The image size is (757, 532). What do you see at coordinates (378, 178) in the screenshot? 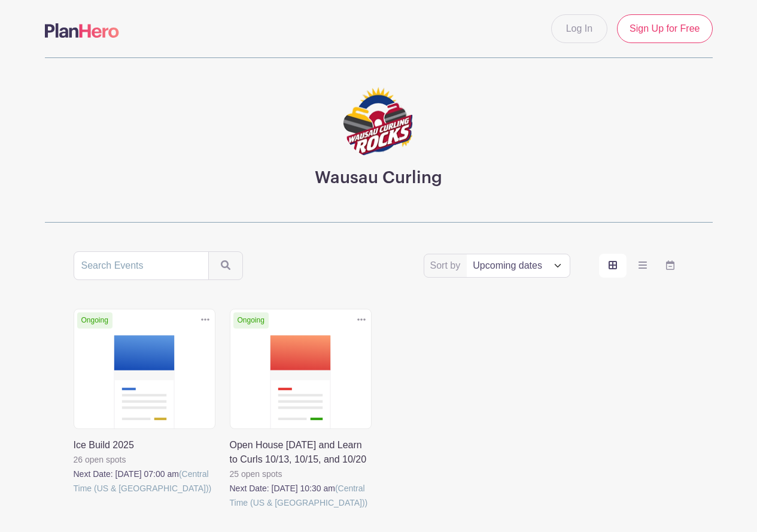
I see `h3: Wausau Curling` at bounding box center [378, 178].